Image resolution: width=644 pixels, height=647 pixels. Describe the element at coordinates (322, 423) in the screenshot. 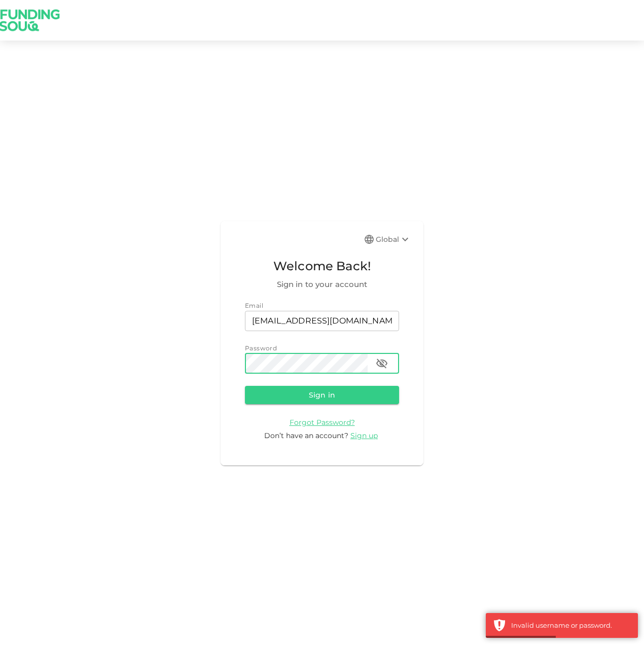

I see `span: Forgot Password?` at that location.